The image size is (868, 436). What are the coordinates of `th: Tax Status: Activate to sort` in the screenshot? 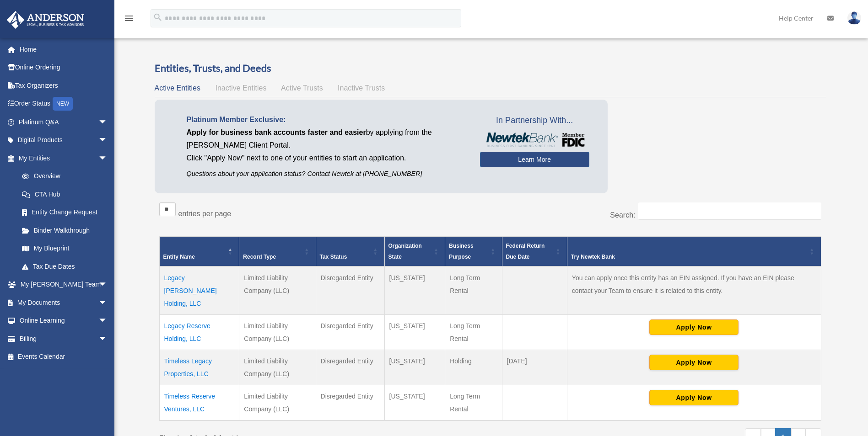 It's located at (350, 252).